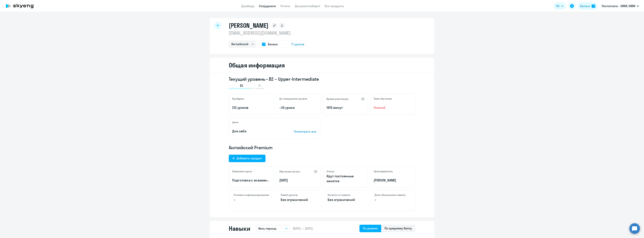 Image resolution: width=644 pixels, height=238 pixels. What do you see at coordinates (247, 158) in the screenshot?
I see `button: Добавить продукт` at bounding box center [247, 158].